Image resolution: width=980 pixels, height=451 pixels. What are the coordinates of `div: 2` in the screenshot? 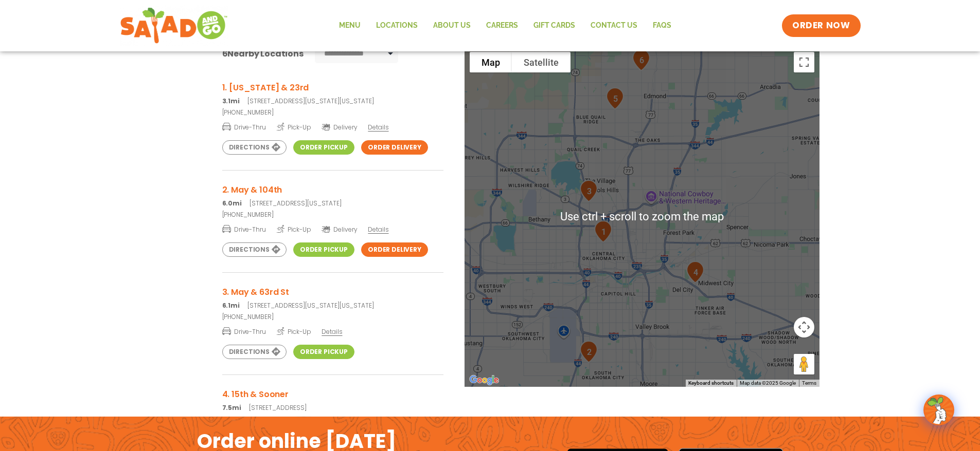 It's located at (588, 351).